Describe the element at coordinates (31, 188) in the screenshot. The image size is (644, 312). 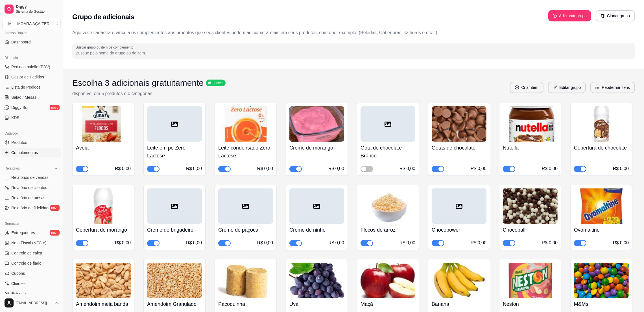
I see `a: Relatório de clientes` at that location.